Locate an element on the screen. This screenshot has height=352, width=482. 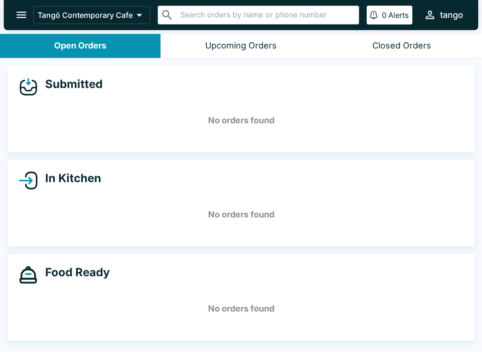
div: Open Orders is located at coordinates (80, 46).